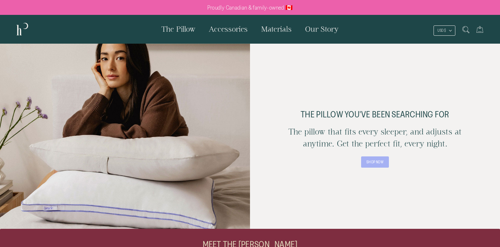  I want to click on p: the pillow you've been searching for, so click(374, 114).